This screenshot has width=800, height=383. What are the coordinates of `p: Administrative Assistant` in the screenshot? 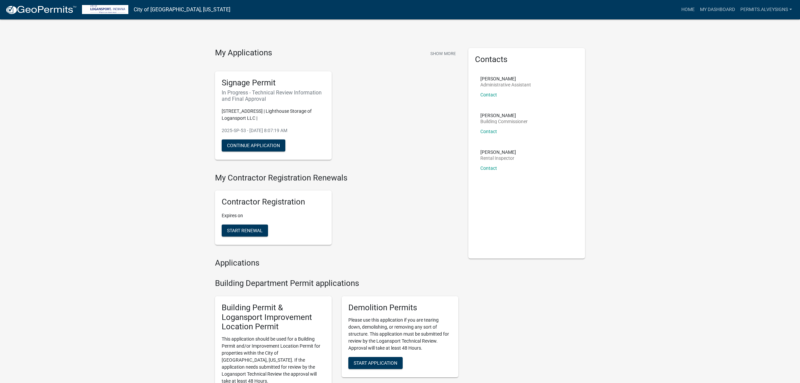 It's located at (506, 85).